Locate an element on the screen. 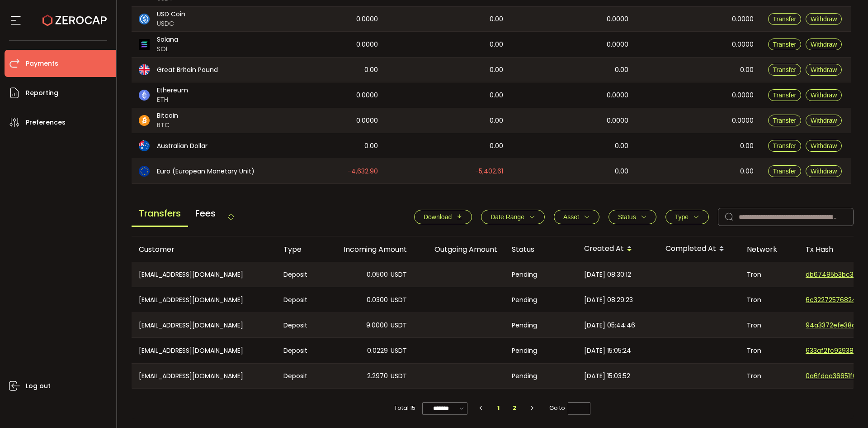  span: Type is located at coordinates (682, 217).